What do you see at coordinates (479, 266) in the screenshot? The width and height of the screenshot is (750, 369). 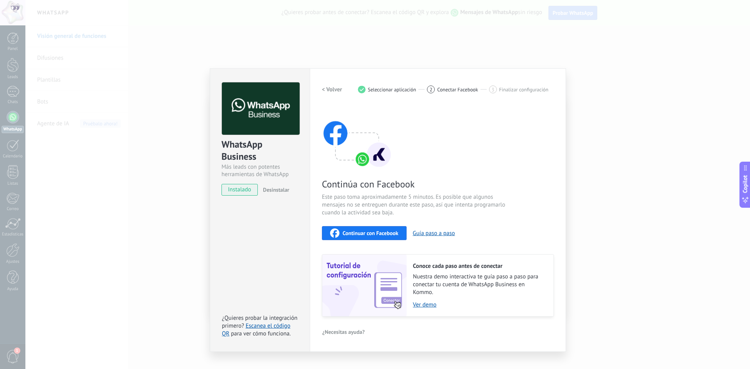 I see `h2: Conoce cada paso antes de conectar` at bounding box center [479, 266].